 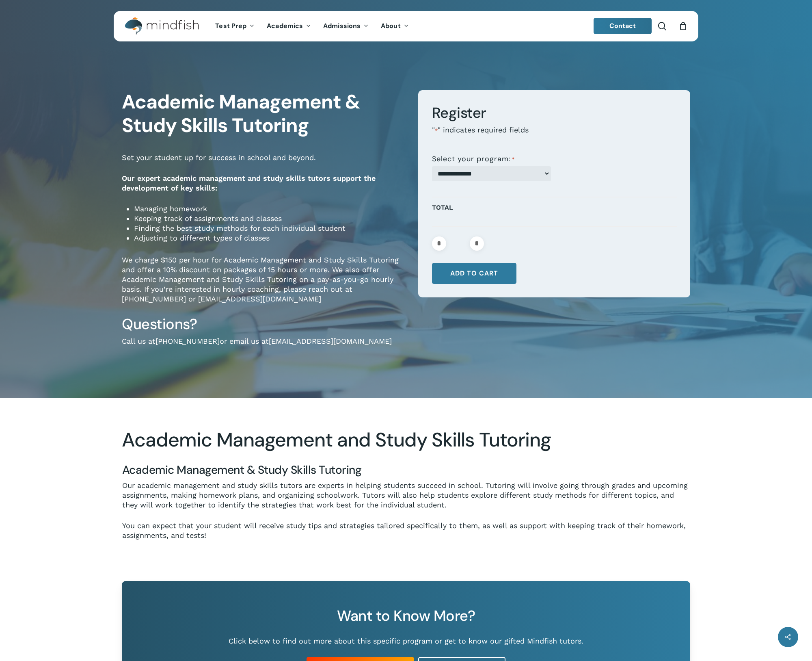 What do you see at coordinates (554, 136) in the screenshot?
I see `p: " " indicates required fields` at bounding box center [554, 136].